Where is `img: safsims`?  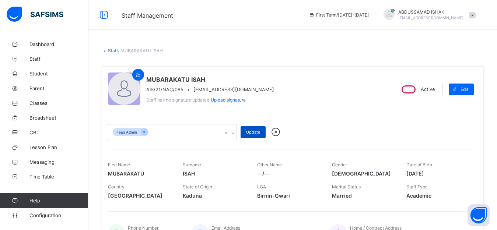 img: safsims is located at coordinates (35, 14).